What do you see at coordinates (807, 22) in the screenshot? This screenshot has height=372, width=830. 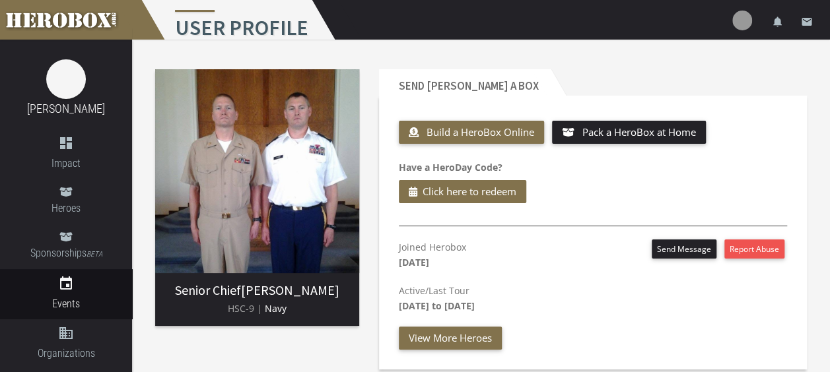 I see `i: email` at bounding box center [807, 22].